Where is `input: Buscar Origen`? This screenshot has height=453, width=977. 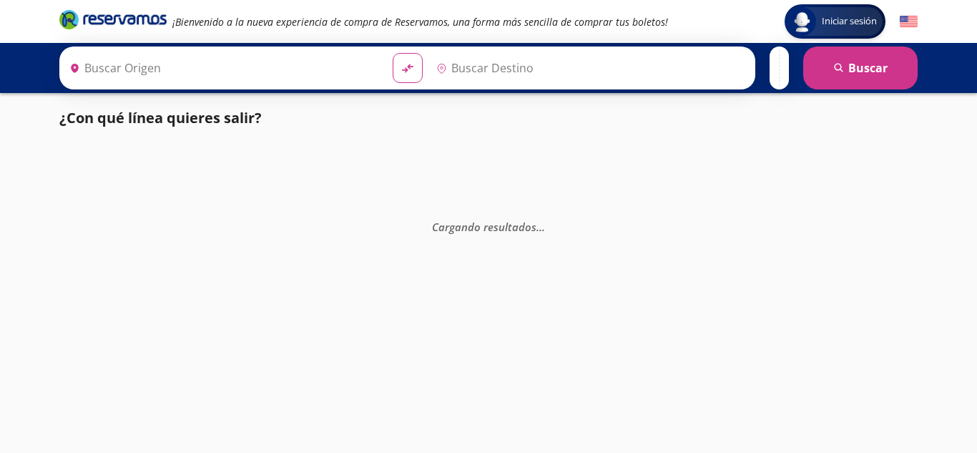
input: Buscar Origen is located at coordinates (222, 68).